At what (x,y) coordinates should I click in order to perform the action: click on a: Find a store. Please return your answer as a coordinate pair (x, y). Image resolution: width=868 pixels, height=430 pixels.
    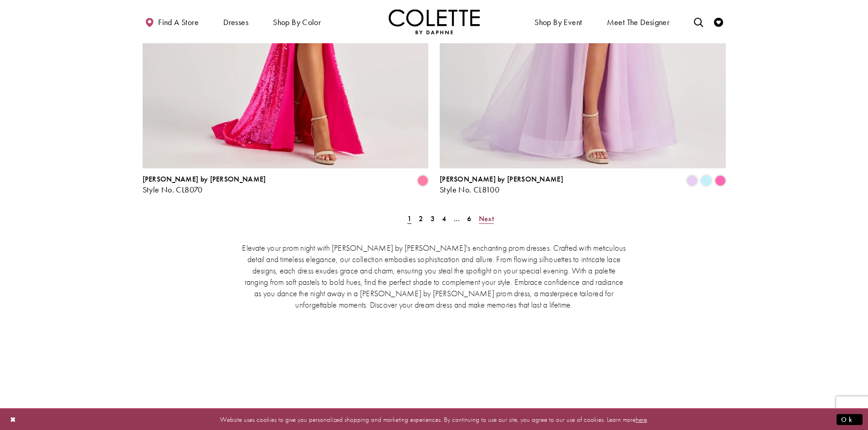
    Looking at the image, I should click on (172, 21).